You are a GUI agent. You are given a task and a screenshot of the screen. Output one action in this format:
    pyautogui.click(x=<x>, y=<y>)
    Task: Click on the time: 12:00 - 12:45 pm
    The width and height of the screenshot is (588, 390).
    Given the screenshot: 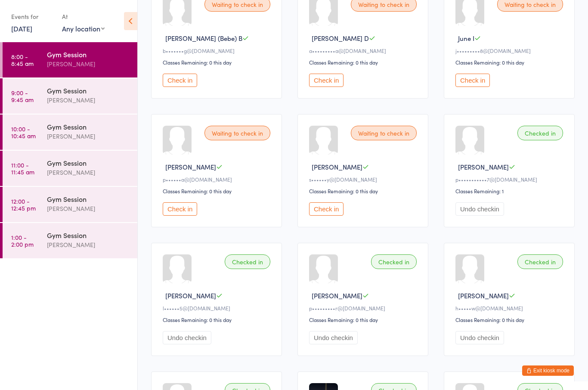 What is the action you would take?
    pyautogui.click(x=23, y=205)
    